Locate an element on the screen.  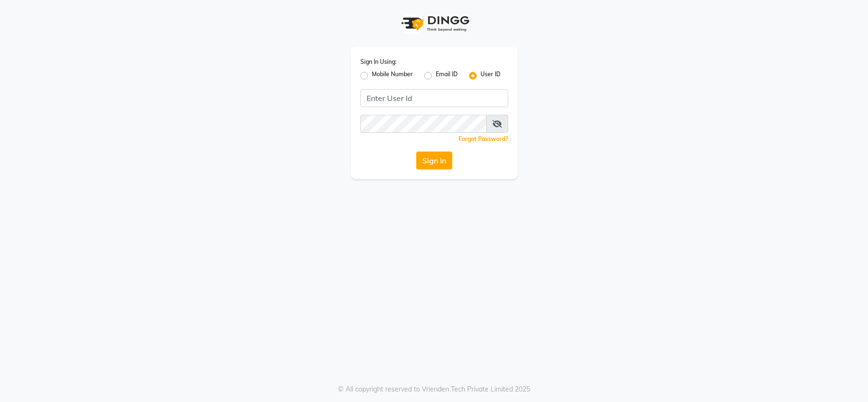
img: logo1.svg is located at coordinates (434, 23).